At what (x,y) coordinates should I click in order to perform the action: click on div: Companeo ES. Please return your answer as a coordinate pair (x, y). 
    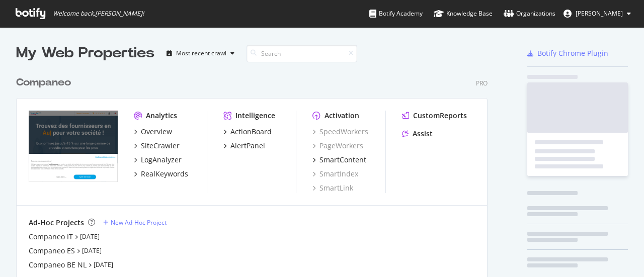
    Looking at the image, I should click on (52, 251).